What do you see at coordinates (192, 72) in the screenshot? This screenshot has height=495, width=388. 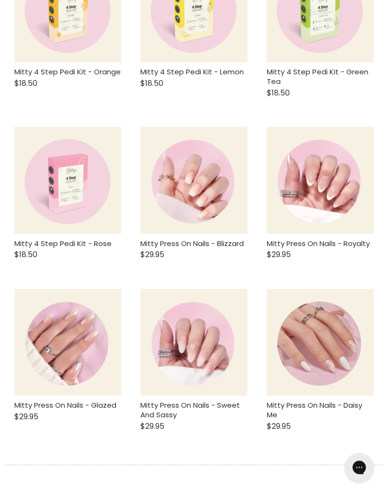 I see `a: Mitty 4 Step Pedi Kit - Lemon` at bounding box center [192, 72].